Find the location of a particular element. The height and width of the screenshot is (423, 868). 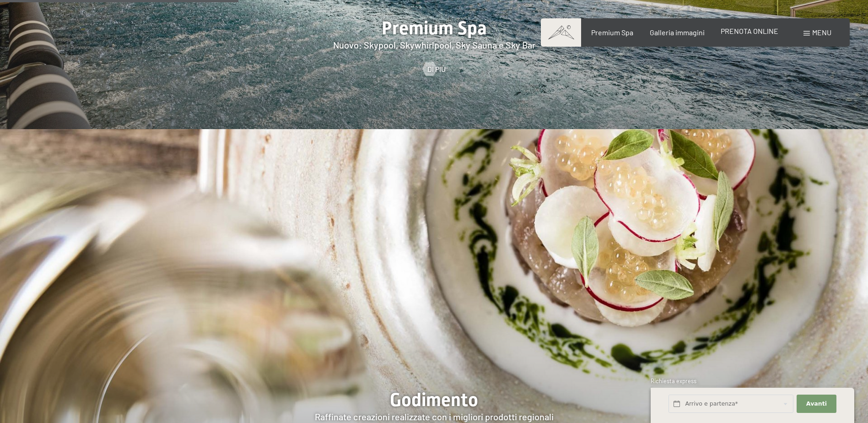

a: PRENOTA ONLINE is located at coordinates (750, 30).